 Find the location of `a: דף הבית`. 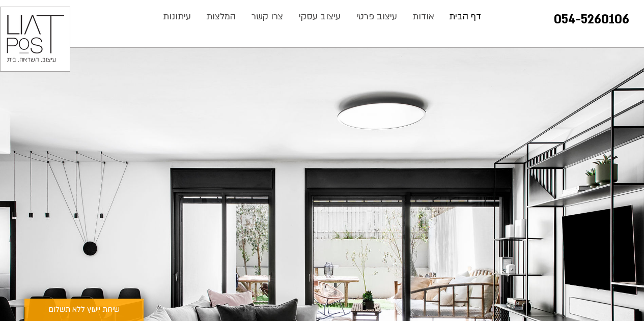

a: דף הבית is located at coordinates (466, 17).